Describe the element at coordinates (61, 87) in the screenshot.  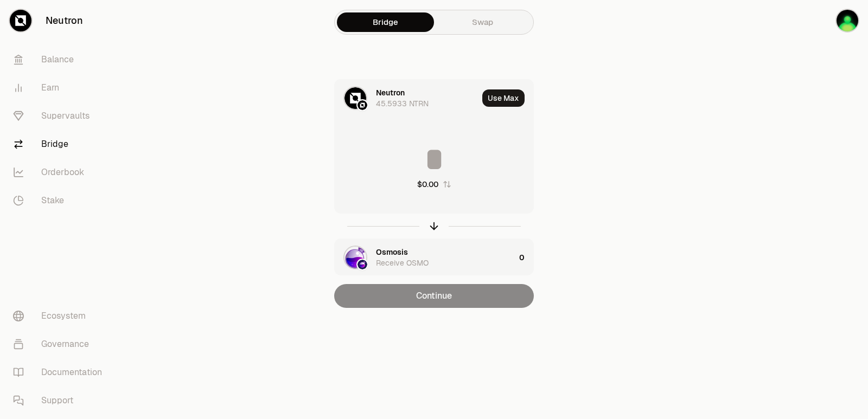
I see `a: Earn` at that location.